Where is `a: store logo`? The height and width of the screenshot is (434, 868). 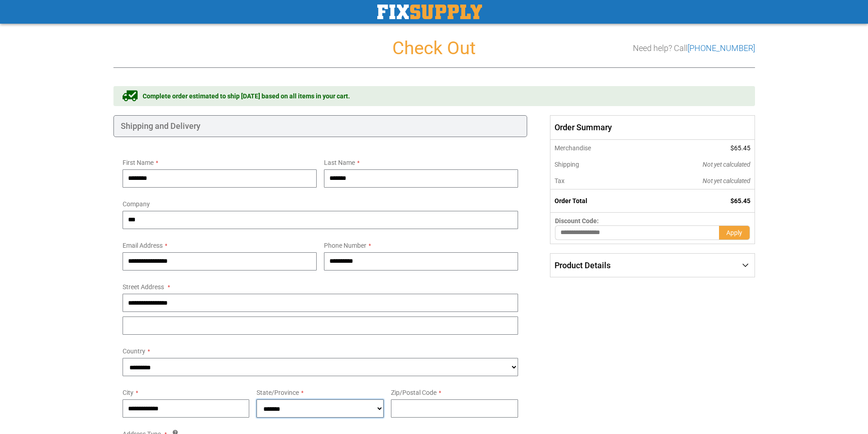
a: store logo is located at coordinates (430, 12).